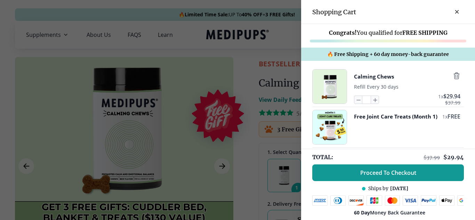 Image resolution: width=475 pixels, height=220 pixels. Describe the element at coordinates (330, 127) in the screenshot. I see `img: Free Joint Care Treats (Month 1)` at that location.